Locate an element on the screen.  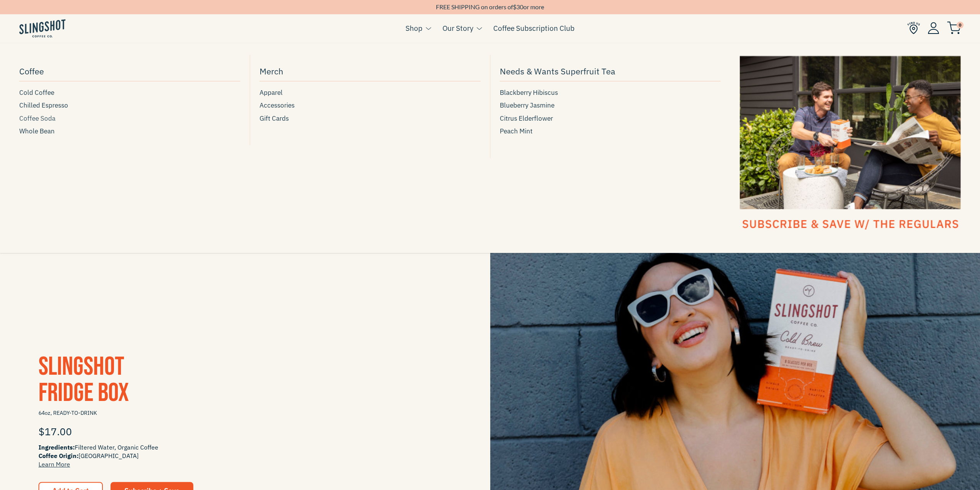
span: Gift Cards is located at coordinates (274, 119).